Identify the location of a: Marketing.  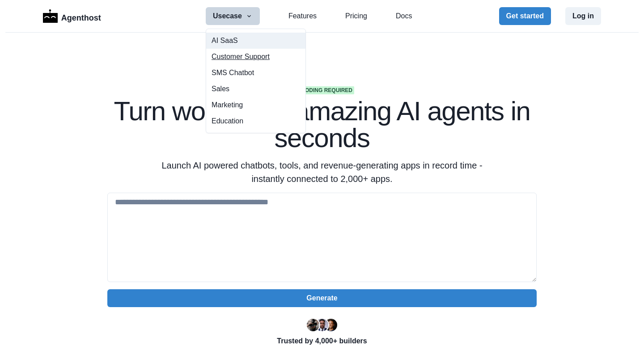
(256, 105).